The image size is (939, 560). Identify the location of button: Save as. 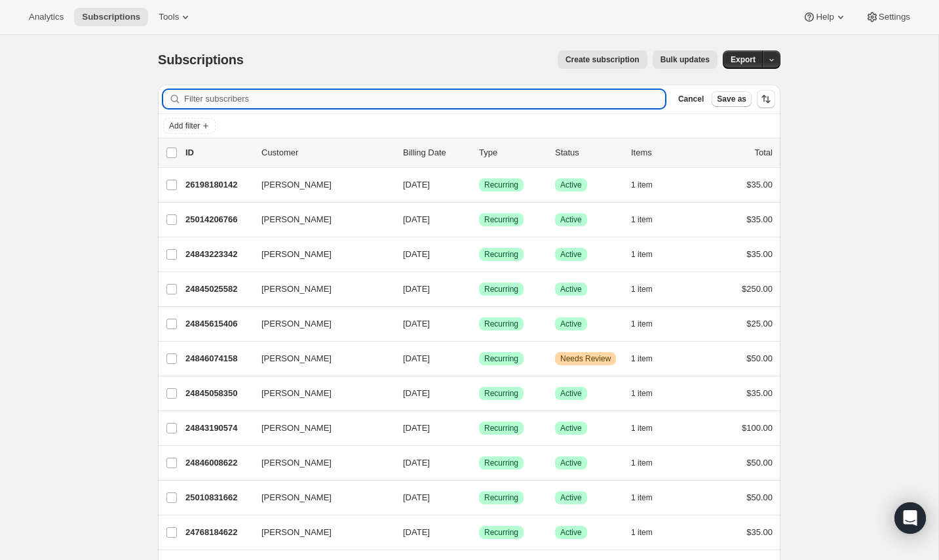
(732, 99).